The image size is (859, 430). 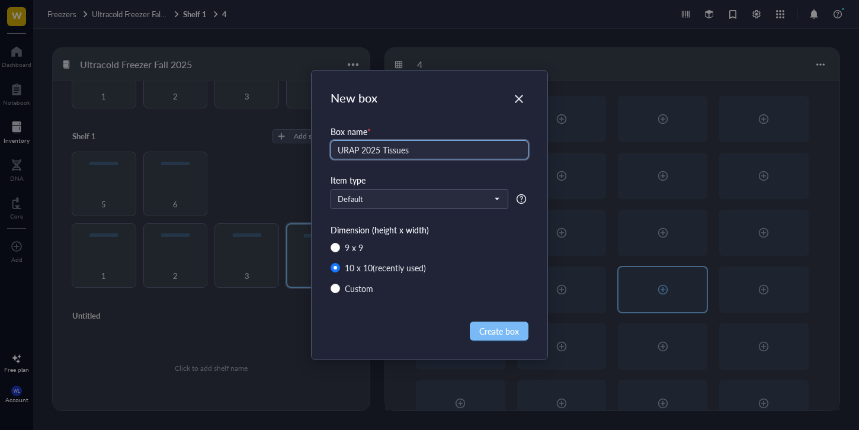 I want to click on button: Close, so click(x=519, y=99).